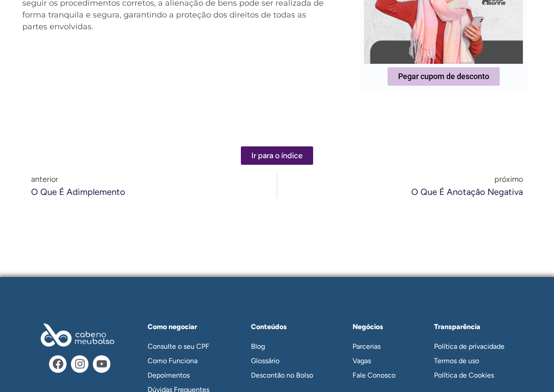  I want to click on span: anterior, so click(78, 180).